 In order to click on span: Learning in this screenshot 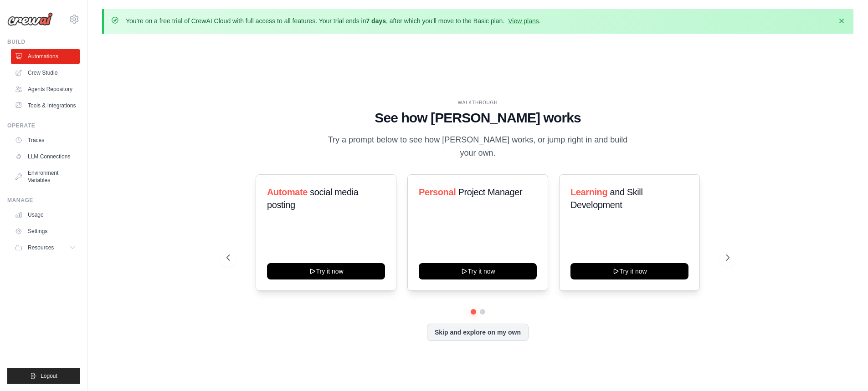, I will do `click(589, 192)`.